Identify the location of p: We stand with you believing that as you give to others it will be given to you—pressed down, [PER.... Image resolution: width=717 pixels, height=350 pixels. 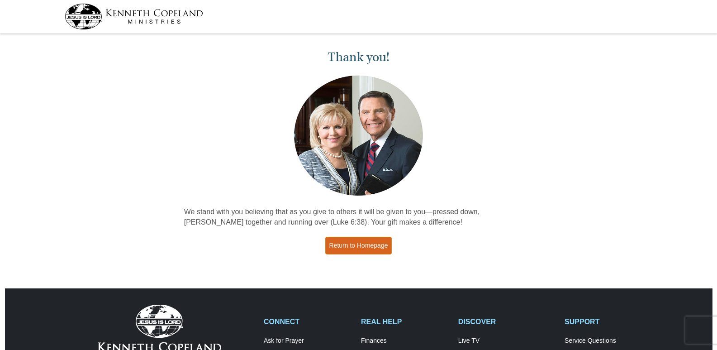
(359, 217).